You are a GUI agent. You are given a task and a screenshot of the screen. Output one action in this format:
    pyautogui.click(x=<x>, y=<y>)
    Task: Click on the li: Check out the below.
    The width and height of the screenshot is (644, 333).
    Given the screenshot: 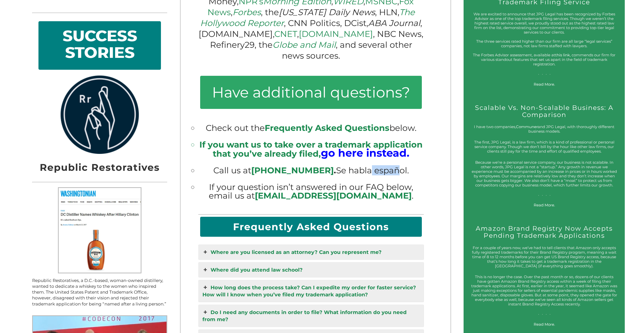 What is the action you would take?
    pyautogui.click(x=311, y=128)
    